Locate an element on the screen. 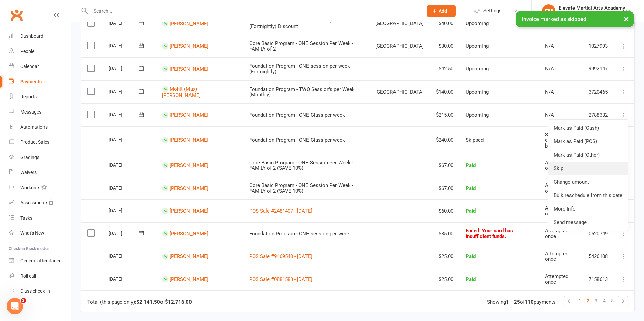 The image size is (644, 321). td: $85.00 is located at coordinates (445, 234).